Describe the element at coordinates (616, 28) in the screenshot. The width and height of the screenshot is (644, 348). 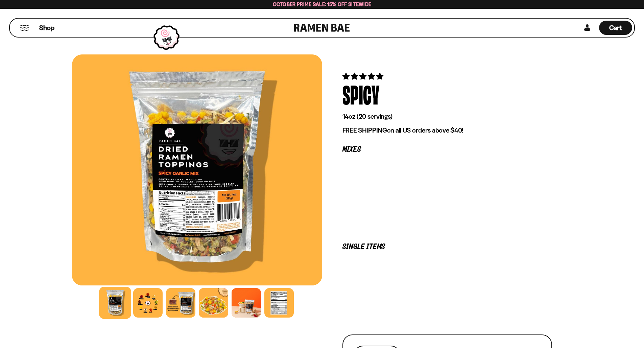
I see `div: Cart` at that location.